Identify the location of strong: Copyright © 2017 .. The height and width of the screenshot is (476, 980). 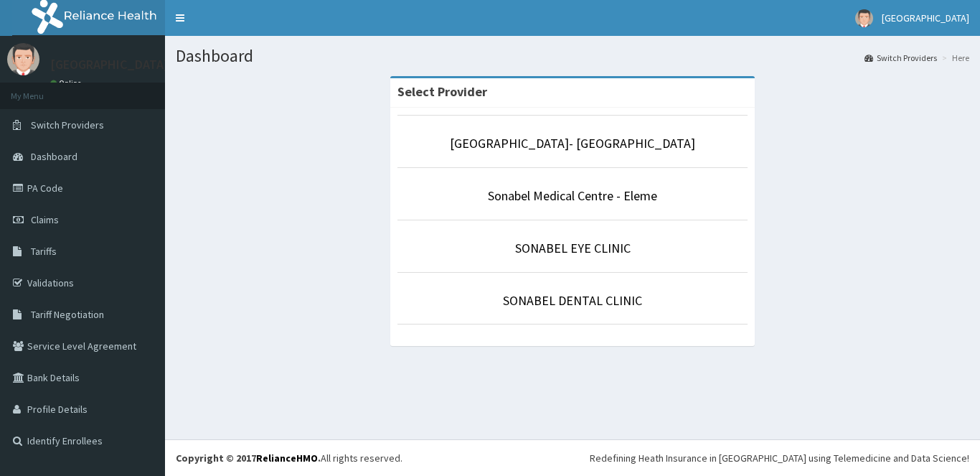
(248, 458).